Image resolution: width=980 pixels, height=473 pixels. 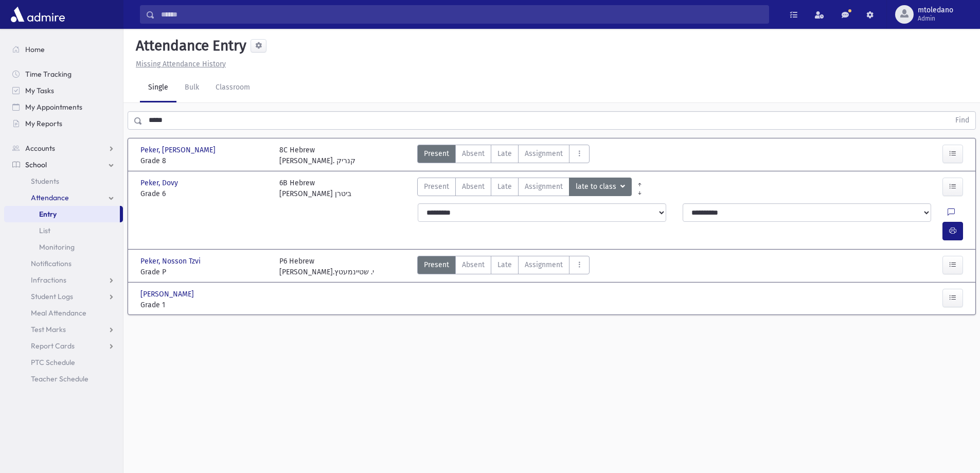 What do you see at coordinates (962, 120) in the screenshot?
I see `button: Find` at bounding box center [962, 120].